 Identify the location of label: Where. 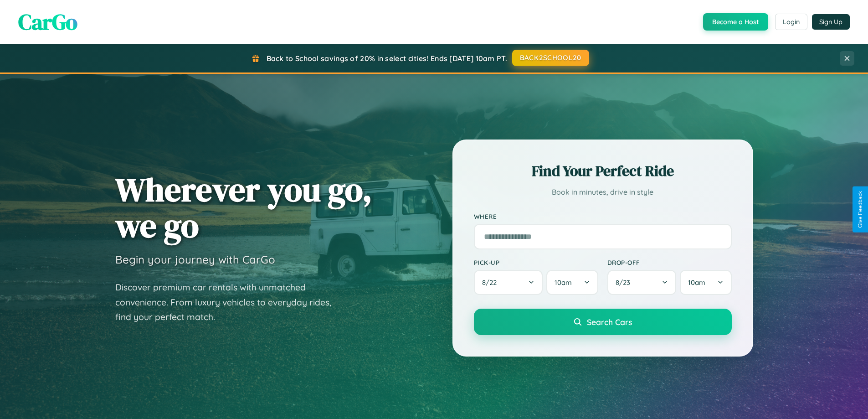
(603, 216).